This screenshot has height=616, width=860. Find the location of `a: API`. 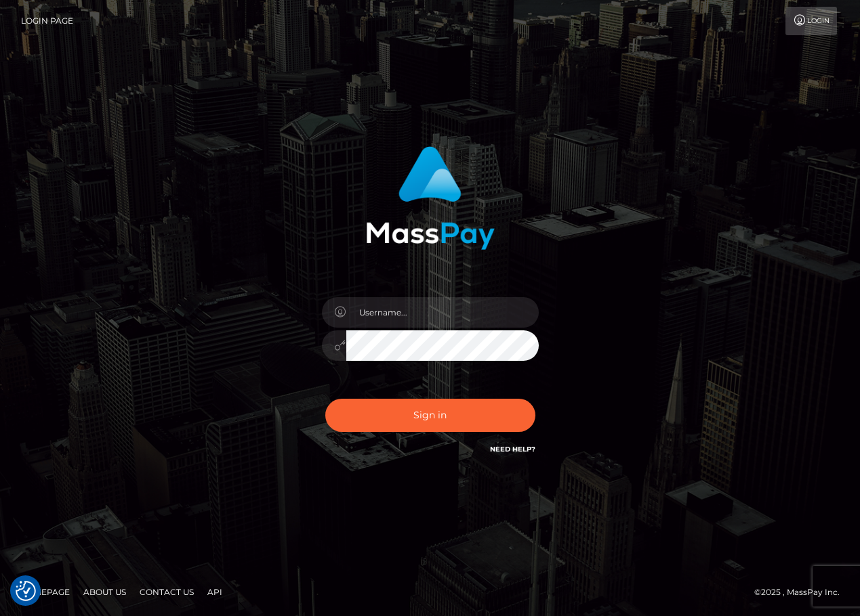

a: API is located at coordinates (215, 592).